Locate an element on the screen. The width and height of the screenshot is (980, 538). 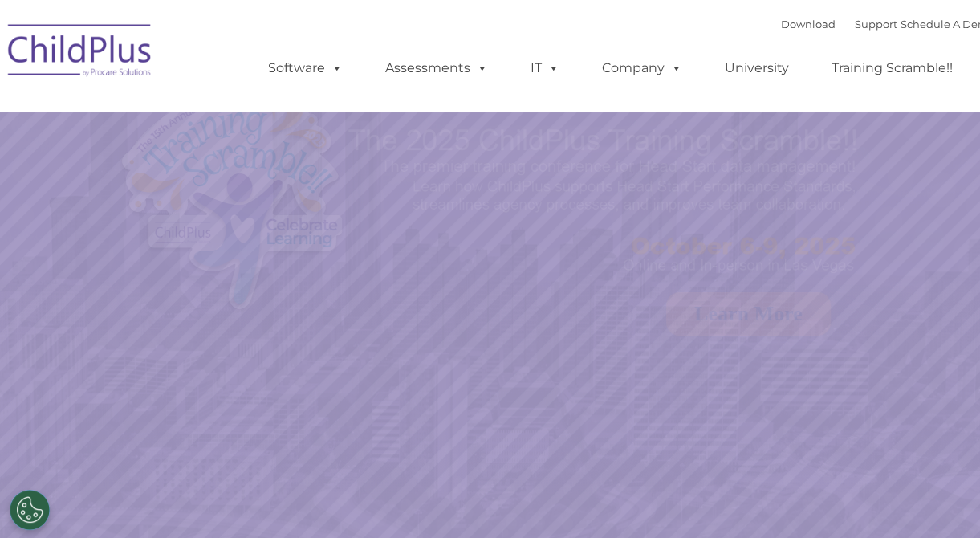
a: Support is located at coordinates (876, 24).